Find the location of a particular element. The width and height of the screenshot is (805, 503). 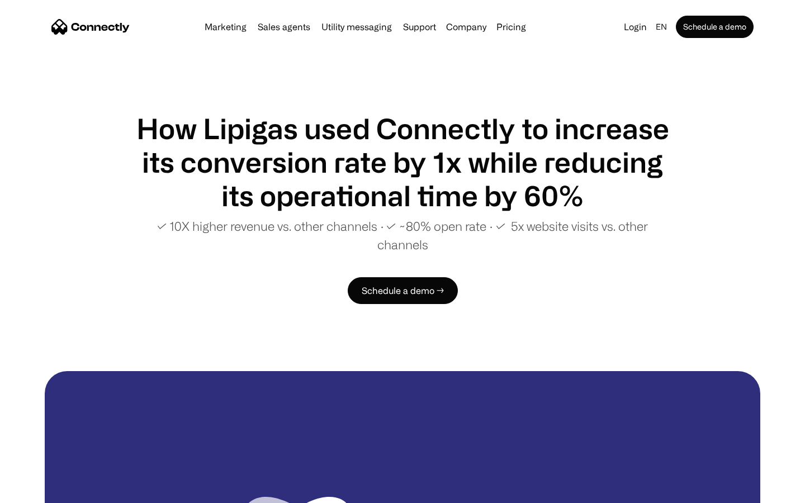

ul: Language list is located at coordinates (45, 492).